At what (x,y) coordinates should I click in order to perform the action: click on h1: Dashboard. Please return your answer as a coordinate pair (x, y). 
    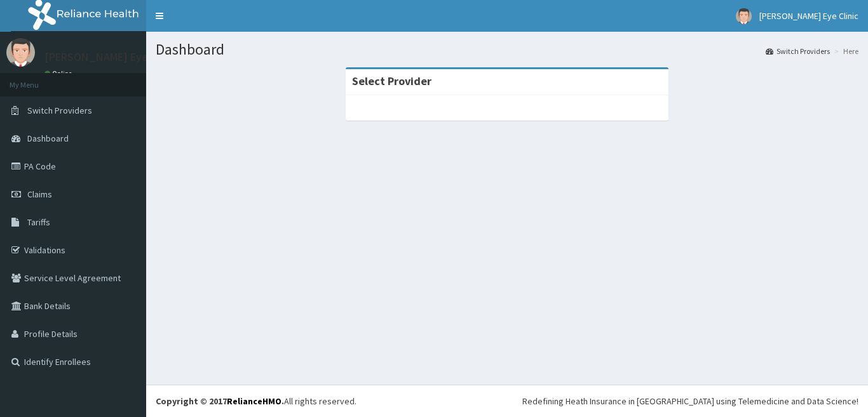
    Looking at the image, I should click on (507, 50).